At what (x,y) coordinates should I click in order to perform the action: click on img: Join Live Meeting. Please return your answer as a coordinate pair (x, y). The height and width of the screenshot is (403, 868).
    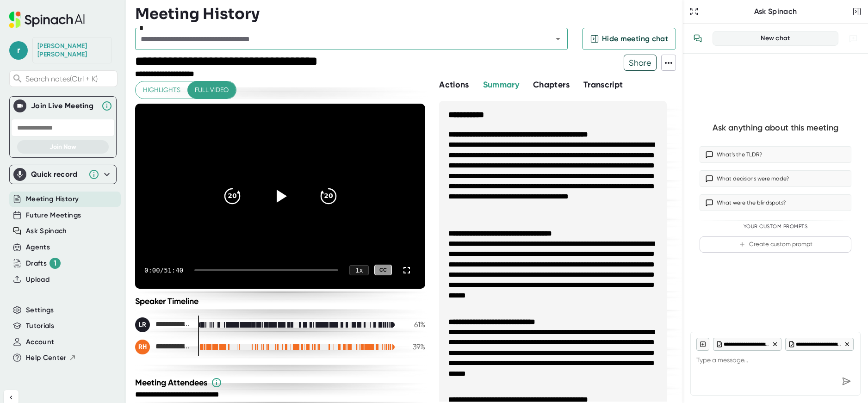
    Looking at the image, I should click on (20, 106).